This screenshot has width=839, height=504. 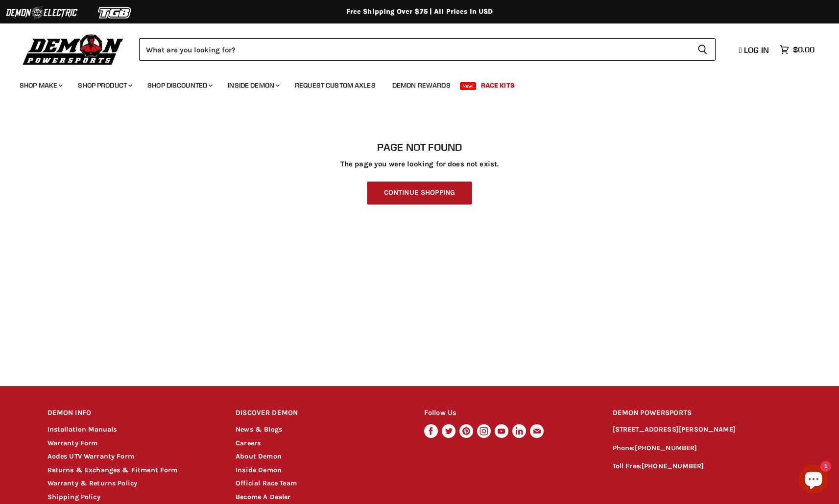 What do you see at coordinates (797, 50) in the screenshot?
I see `a: $0.00` at bounding box center [797, 50].